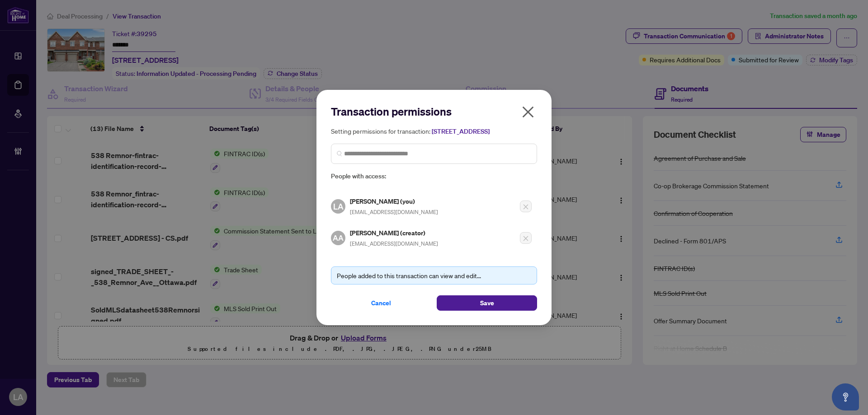 This screenshot has width=868, height=415. Describe the element at coordinates (487, 303) in the screenshot. I see `span: Save` at that location.